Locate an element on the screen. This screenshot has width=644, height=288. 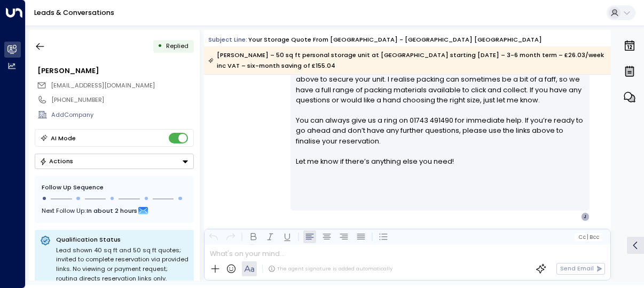
button: Redo is located at coordinates (231, 237).